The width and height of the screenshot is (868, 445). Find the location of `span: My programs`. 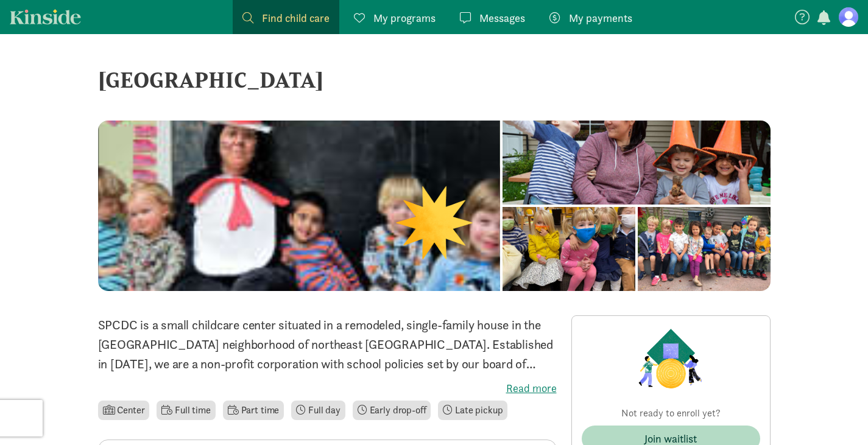

span: My programs is located at coordinates (405, 18).